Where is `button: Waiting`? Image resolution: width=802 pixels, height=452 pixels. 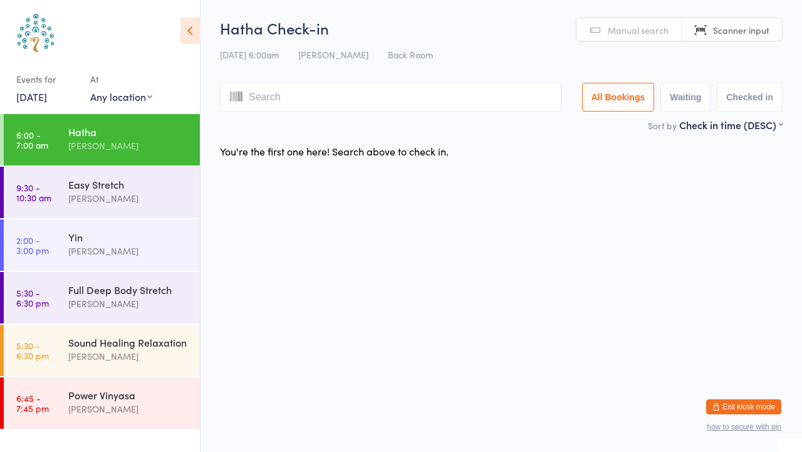
button: Waiting is located at coordinates (685, 97).